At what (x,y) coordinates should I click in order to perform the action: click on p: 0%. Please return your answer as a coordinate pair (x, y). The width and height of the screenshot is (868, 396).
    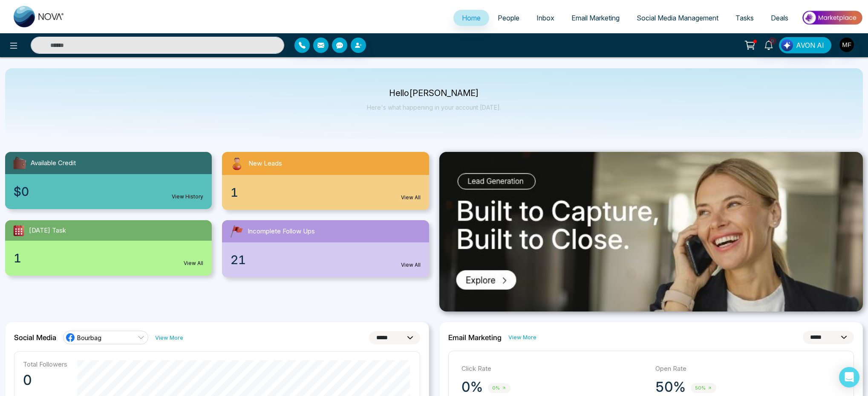
    Looking at the image, I should click on (472, 387).